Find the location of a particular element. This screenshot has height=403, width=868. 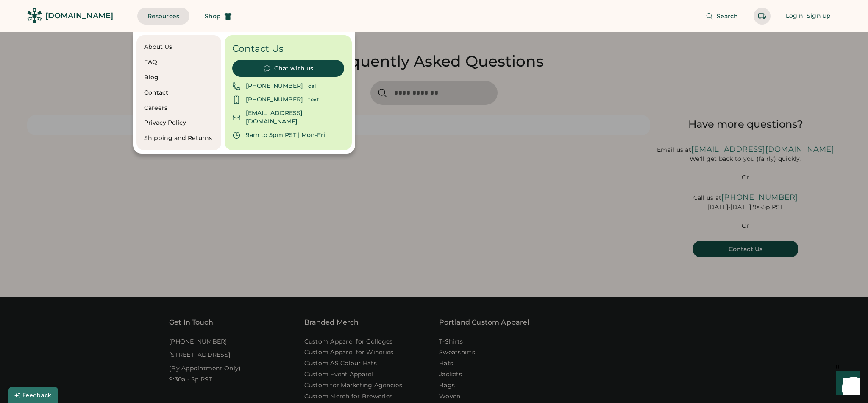

div: text is located at coordinates (326, 100).